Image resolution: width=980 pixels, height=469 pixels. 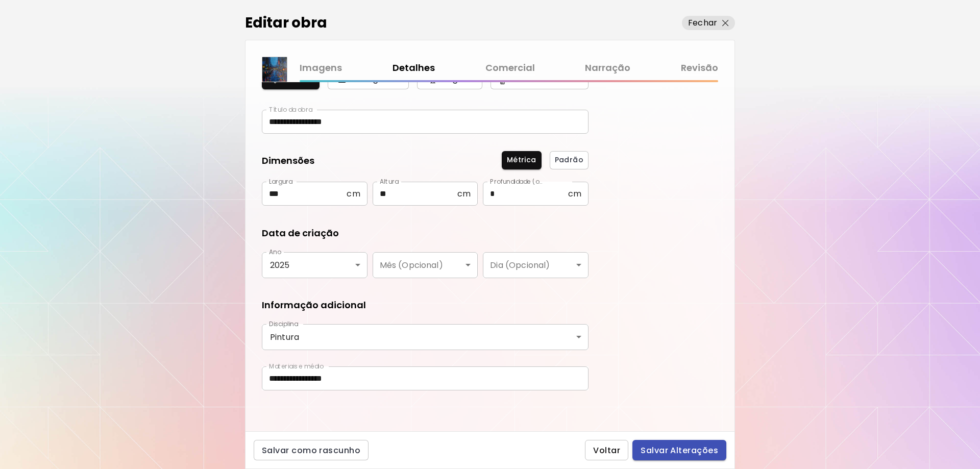 What do you see at coordinates (521, 160) in the screenshot?
I see `button: Métrica` at bounding box center [521, 160].